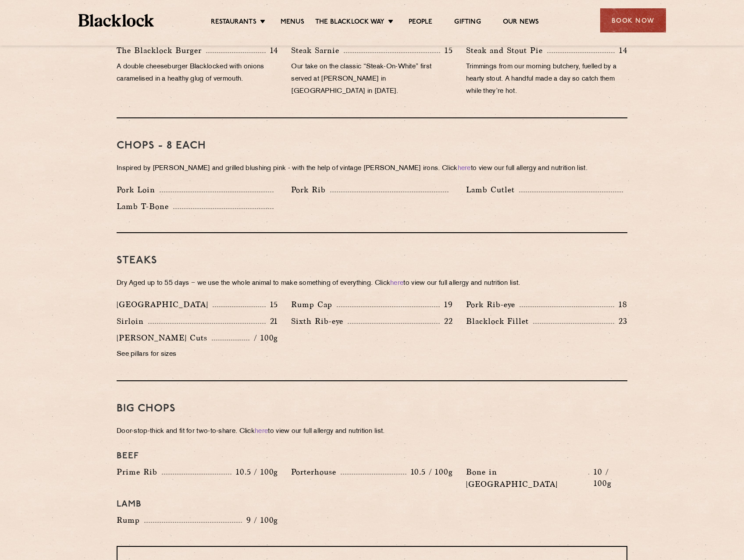 The height and width of the screenshot is (560, 744). I want to click on a: People, so click(420, 23).